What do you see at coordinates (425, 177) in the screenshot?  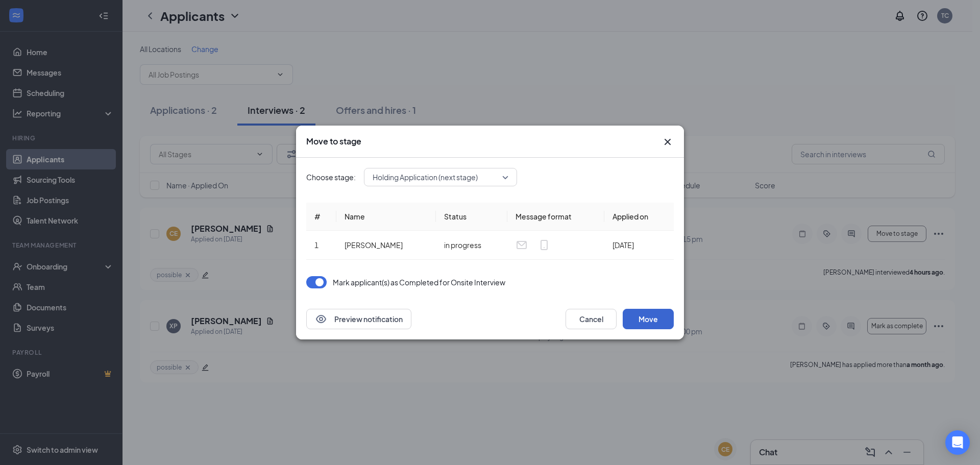 I see `span: Holding Application (next stage)` at bounding box center [425, 177].